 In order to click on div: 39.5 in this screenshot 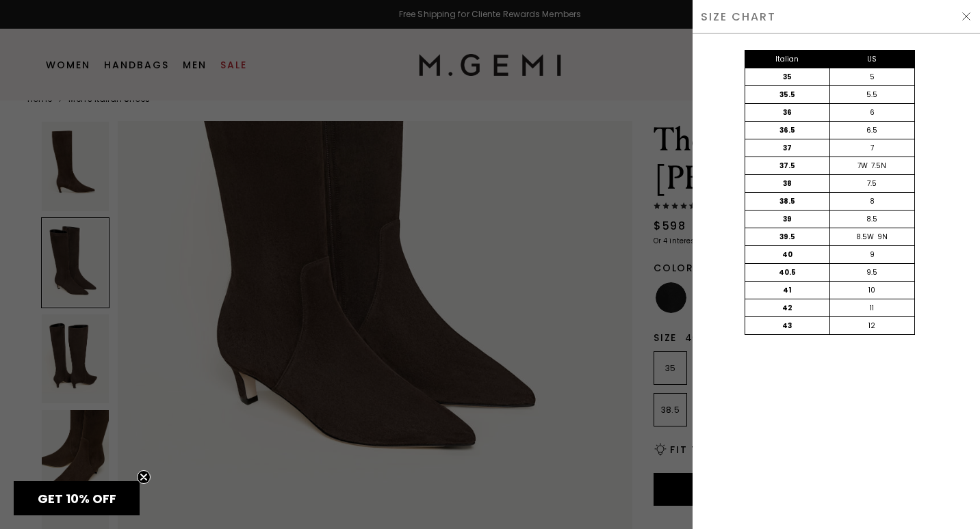, I will do `click(788, 236)`.